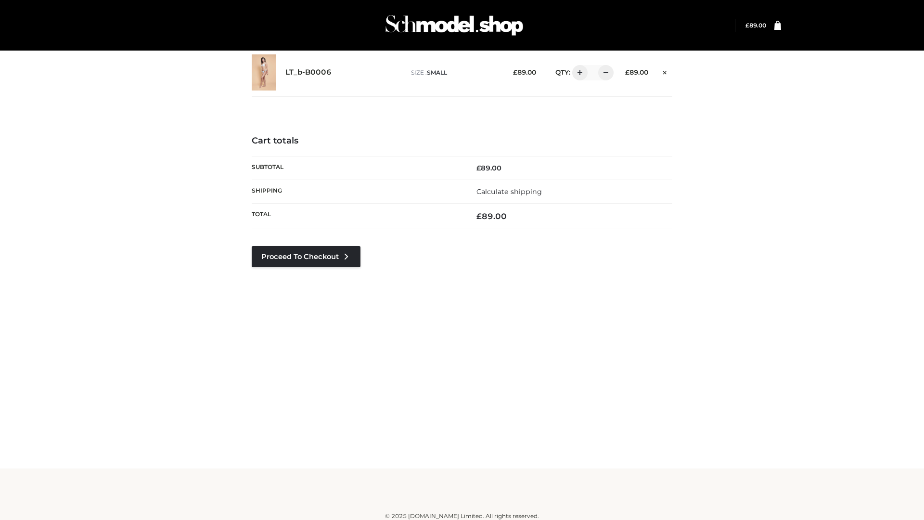  What do you see at coordinates (756, 25) in the screenshot?
I see `a: £89.00` at bounding box center [756, 25].